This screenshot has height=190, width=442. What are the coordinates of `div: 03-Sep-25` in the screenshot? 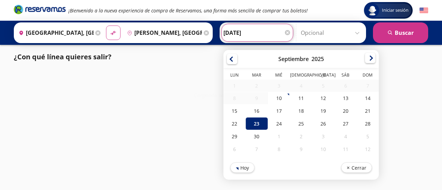 It's located at (279, 86).